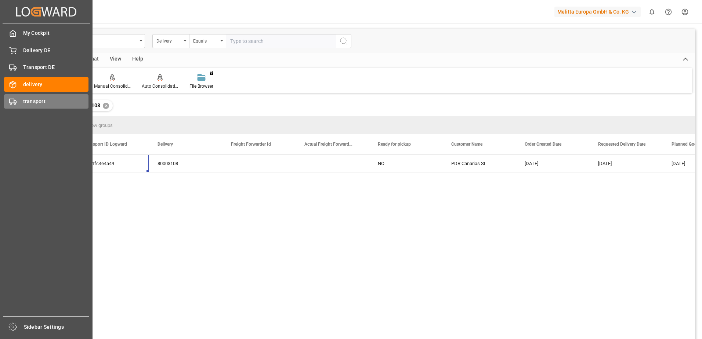 This screenshot has width=702, height=339. I want to click on div: Manual Consolidation, so click(112, 86).